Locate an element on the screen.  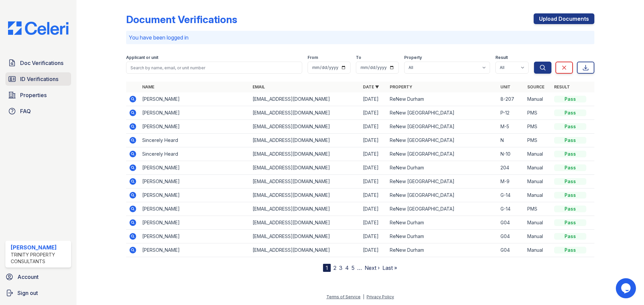
td: 8-207 is located at coordinates (511, 99).